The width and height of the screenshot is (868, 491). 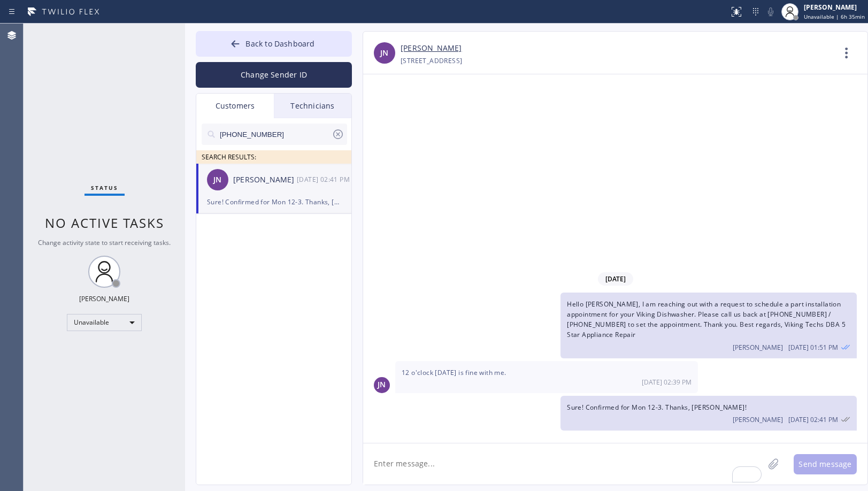 I want to click on span: No active tasks, so click(x=104, y=223).